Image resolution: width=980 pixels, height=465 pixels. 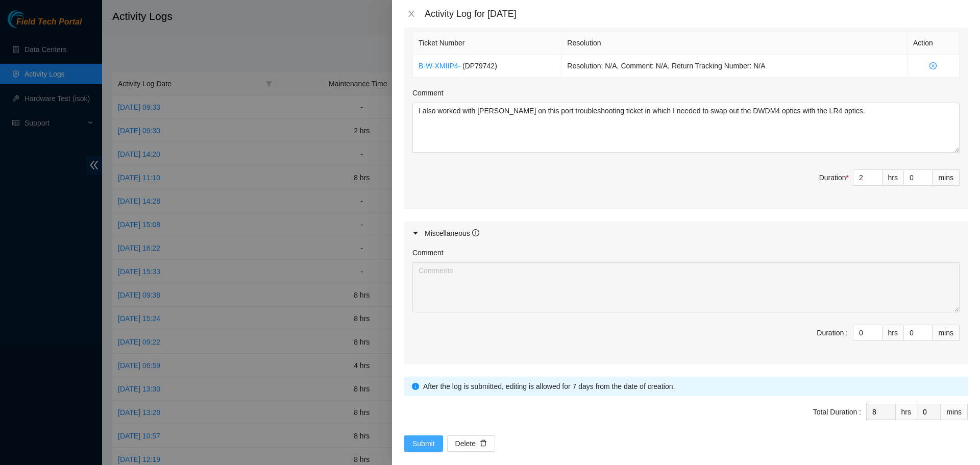 What do you see at coordinates (934, 43) in the screenshot?
I see `th: Action` at bounding box center [934, 43].